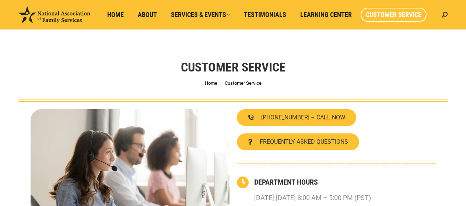 The width and height of the screenshot is (466, 206). Describe the element at coordinates (304, 142) in the screenshot. I see `span: FREQUENTLY ASKED QUESTIONS` at that location.